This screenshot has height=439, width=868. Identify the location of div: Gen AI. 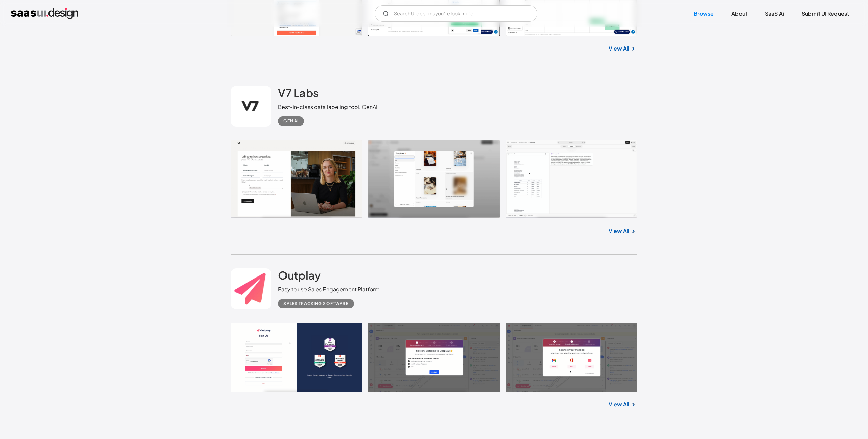
(291, 121).